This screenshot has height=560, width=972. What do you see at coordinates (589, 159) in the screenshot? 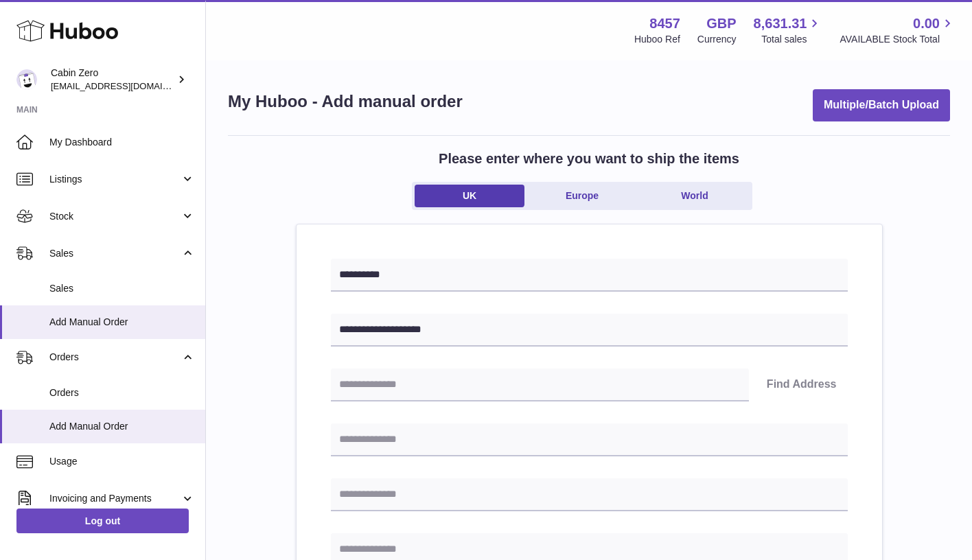
I see `h2: Please enter where you want to ship the items` at bounding box center [589, 159].